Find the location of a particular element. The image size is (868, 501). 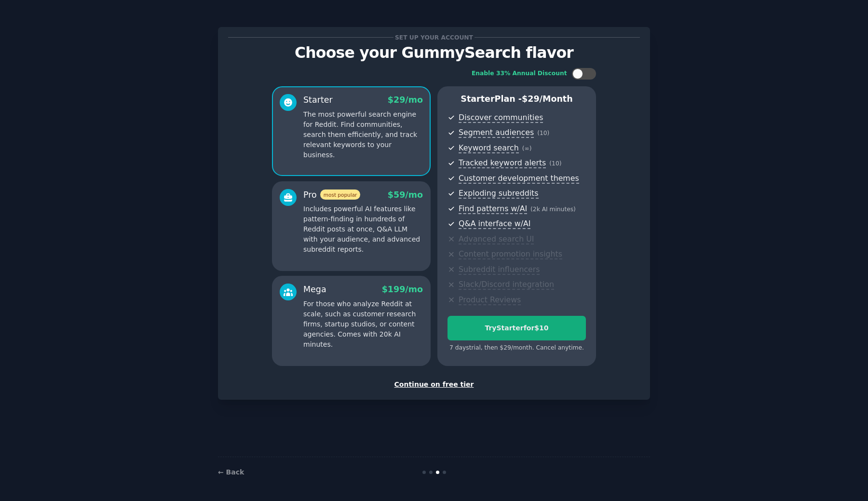

span: Q&A interface w/AI is located at coordinates (494, 224).